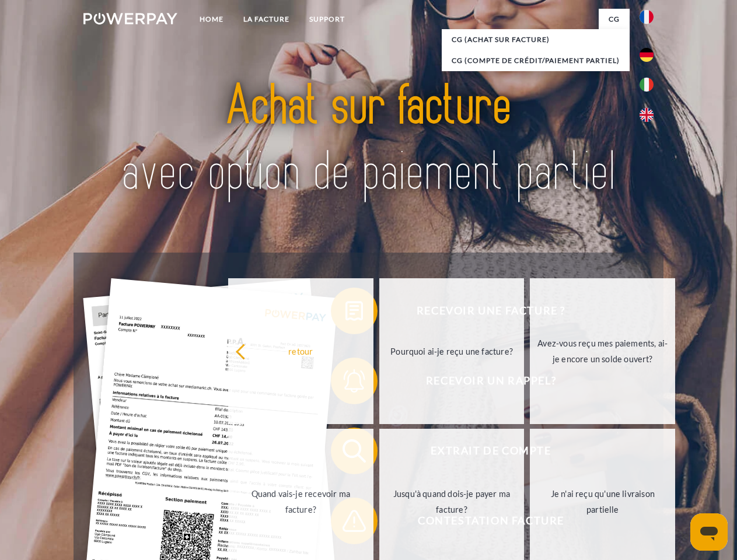 The width and height of the screenshot is (737, 560). What do you see at coordinates (368, 139) in the screenshot?
I see `img: title-powerpay_fr.svg` at bounding box center [368, 139].